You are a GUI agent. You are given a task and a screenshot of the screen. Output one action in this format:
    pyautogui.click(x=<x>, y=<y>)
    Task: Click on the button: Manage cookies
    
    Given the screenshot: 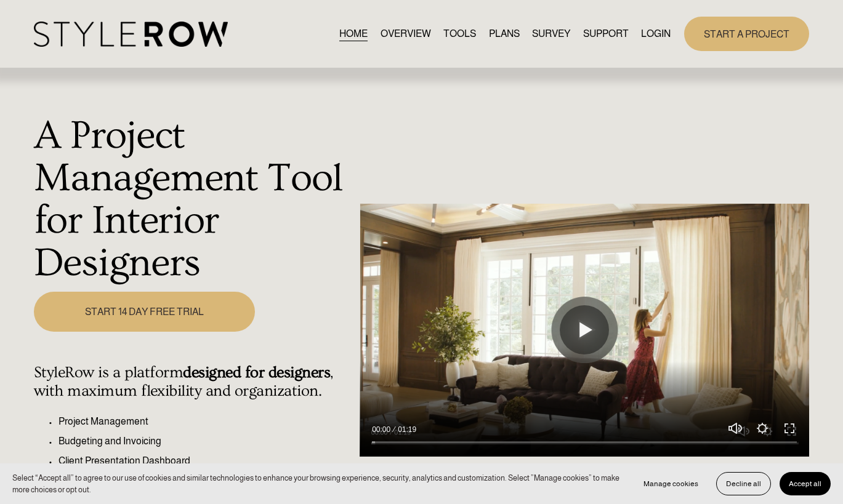 What is the action you would take?
    pyautogui.click(x=670, y=484)
    